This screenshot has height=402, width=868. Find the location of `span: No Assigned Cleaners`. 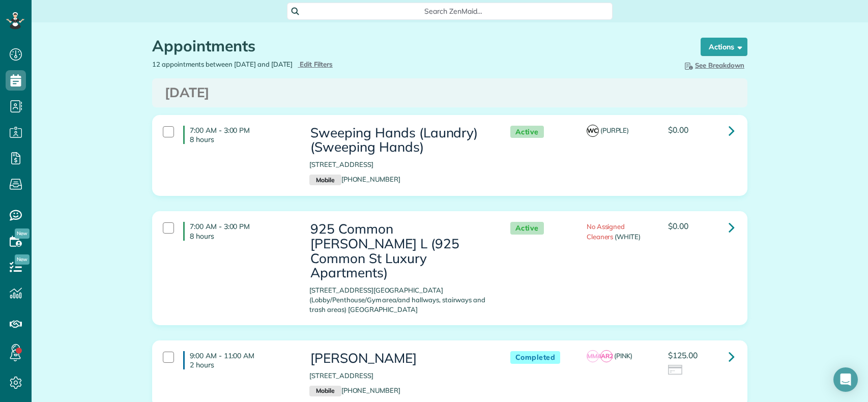

span: No Assigned Cleaners is located at coordinates (606, 231).